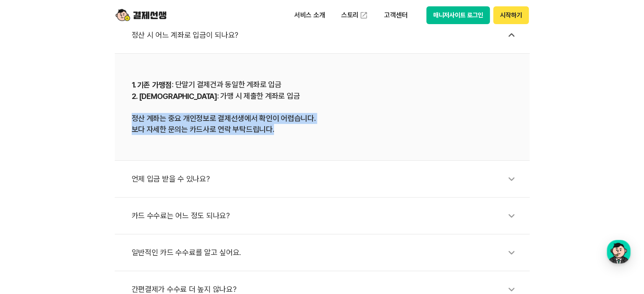 The image size is (644, 294). What do you see at coordinates (326, 179) in the screenshot?
I see `div: 언제 입금 받을 수 있나요?` at bounding box center [326, 179].